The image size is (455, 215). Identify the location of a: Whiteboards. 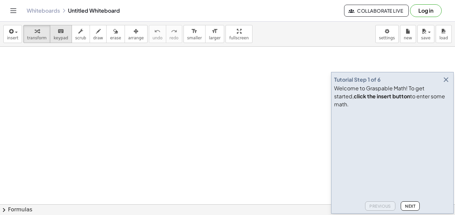
(43, 11).